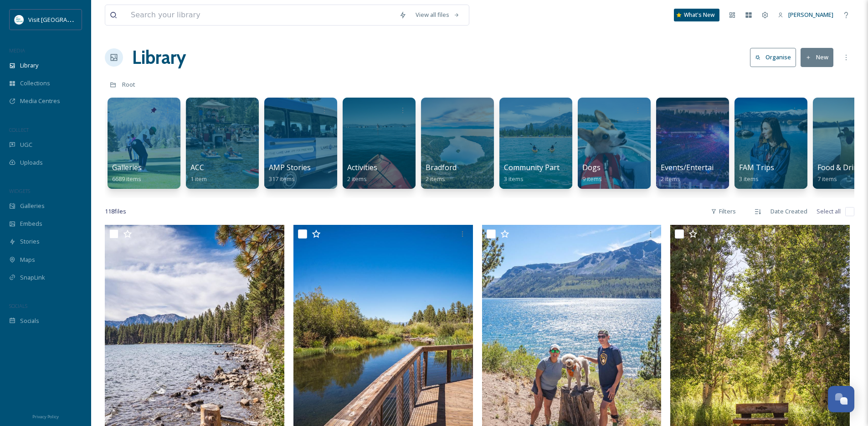 The width and height of the screenshot is (868, 426). Describe the element at coordinates (290, 167) in the screenshot. I see `span: AMP Stories` at that location.